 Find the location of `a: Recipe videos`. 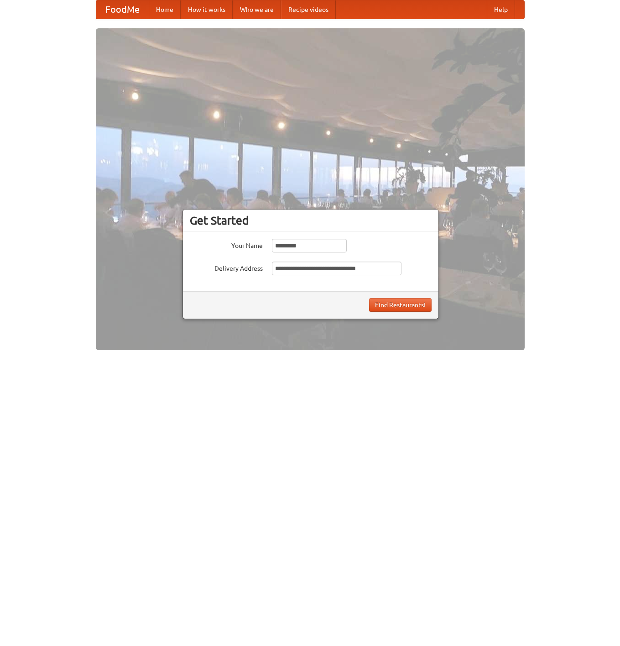

a: Recipe videos is located at coordinates (309, 10).